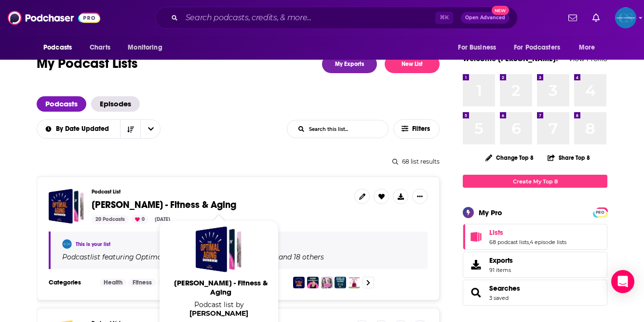 Image resolution: width=644 pixels, height=322 pixels. I want to click on a: 68 podcast lists, so click(509, 243).